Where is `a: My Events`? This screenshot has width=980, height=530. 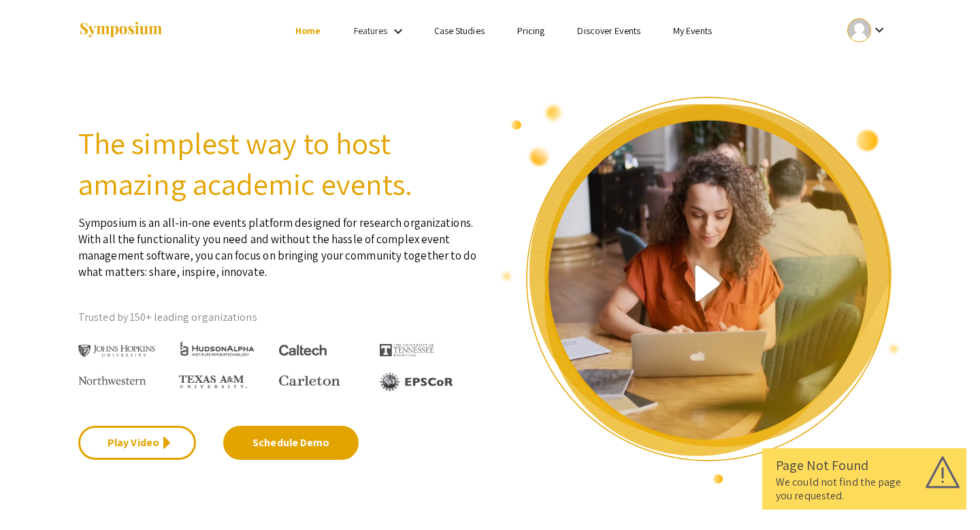 a: My Events is located at coordinates (692, 31).